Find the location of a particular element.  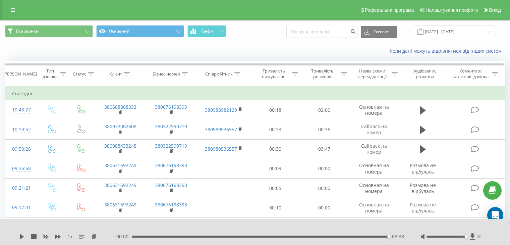

div: Бізнес номер is located at coordinates (166, 74).